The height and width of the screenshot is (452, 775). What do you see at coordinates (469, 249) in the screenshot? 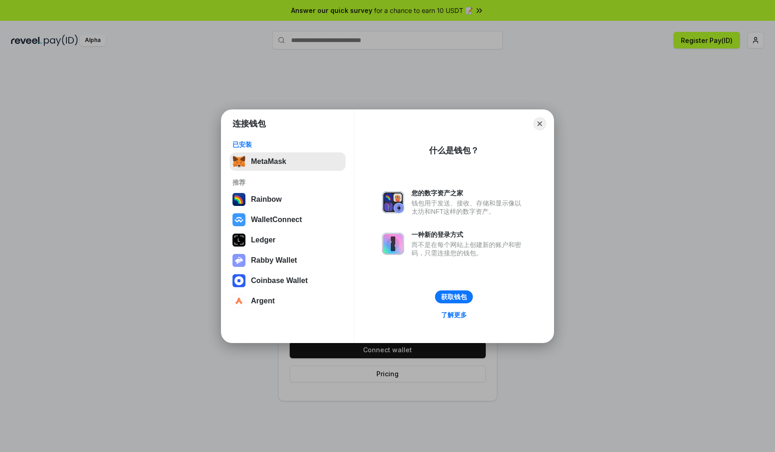
I see `div: 而不是在每个网站上创建新的账户和密码，只需连接您的钱包。` at bounding box center [469, 249].